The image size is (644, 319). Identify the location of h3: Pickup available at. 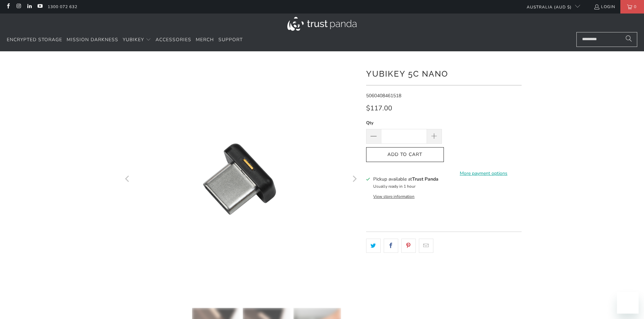
(406, 179).